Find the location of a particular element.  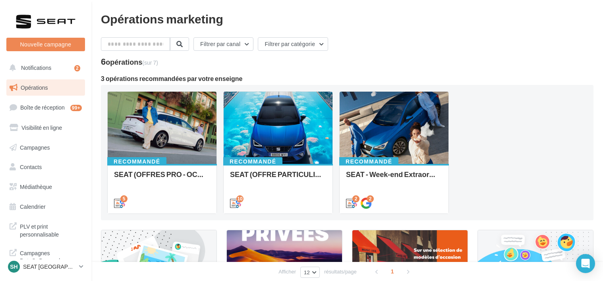

button: Nouvelle campagne is located at coordinates (46, 44).